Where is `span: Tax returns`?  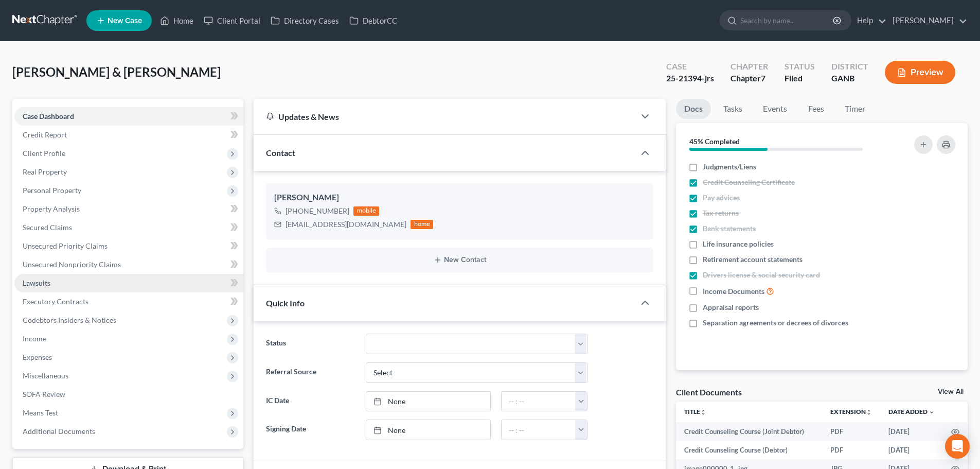
span: Tax returns is located at coordinates (721, 213).